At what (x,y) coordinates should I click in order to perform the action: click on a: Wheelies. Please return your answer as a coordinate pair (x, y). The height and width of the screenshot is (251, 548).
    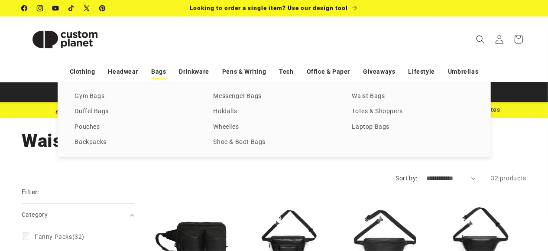
    Looking at the image, I should click on (274, 127).